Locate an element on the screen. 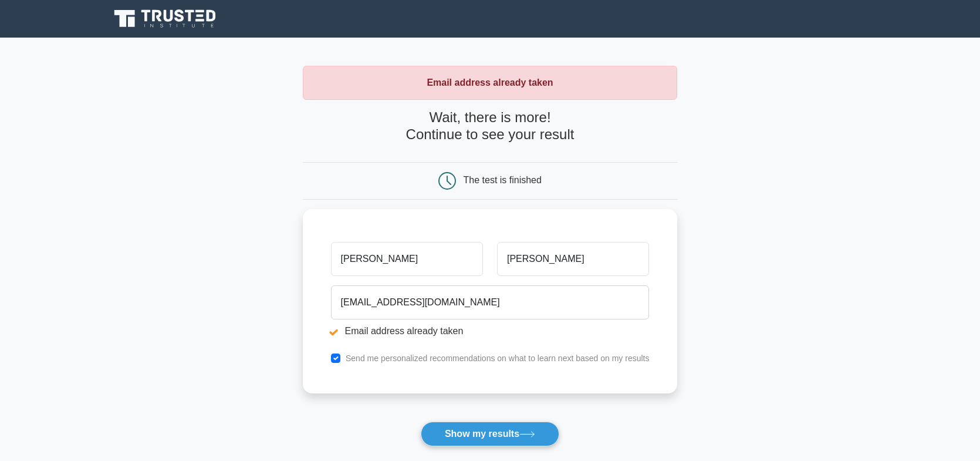 The image size is (980, 461). input: Email is located at coordinates (490, 302).